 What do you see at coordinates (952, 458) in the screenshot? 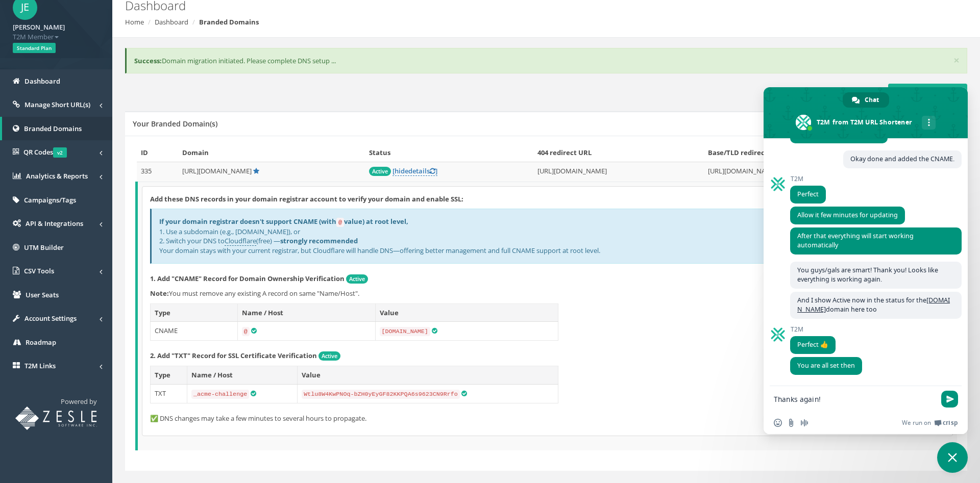
I see `a: Close chat` at bounding box center [952, 458].